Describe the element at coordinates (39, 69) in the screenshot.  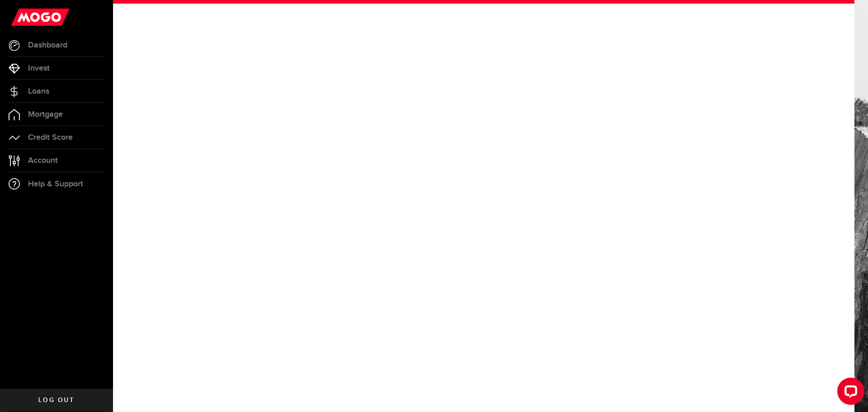
I see `span: Invest` at that location.